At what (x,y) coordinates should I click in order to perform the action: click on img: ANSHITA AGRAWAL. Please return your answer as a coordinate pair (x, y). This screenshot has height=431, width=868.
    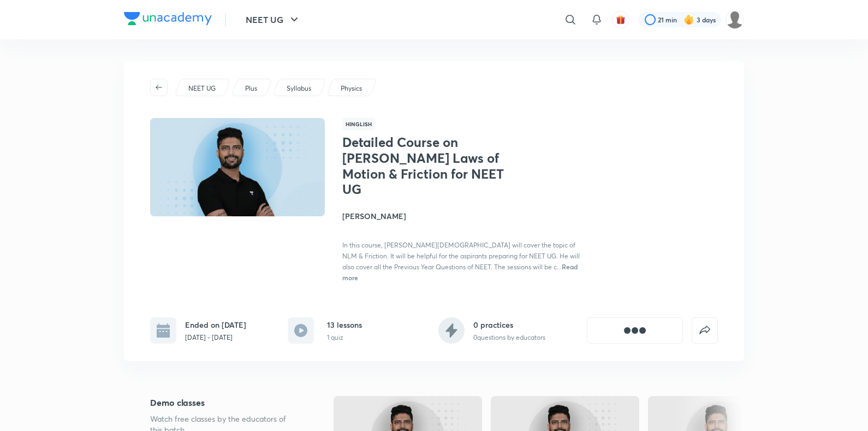
    Looking at the image, I should click on (735, 20).